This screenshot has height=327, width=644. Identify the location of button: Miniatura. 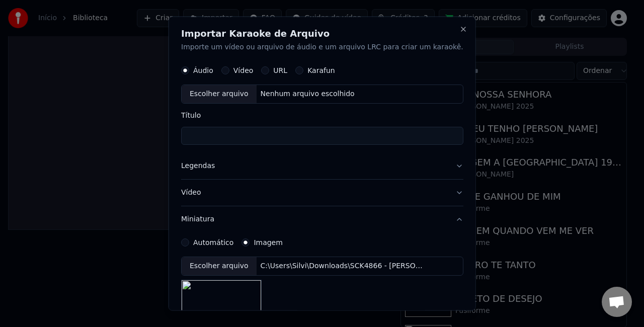
(322, 219).